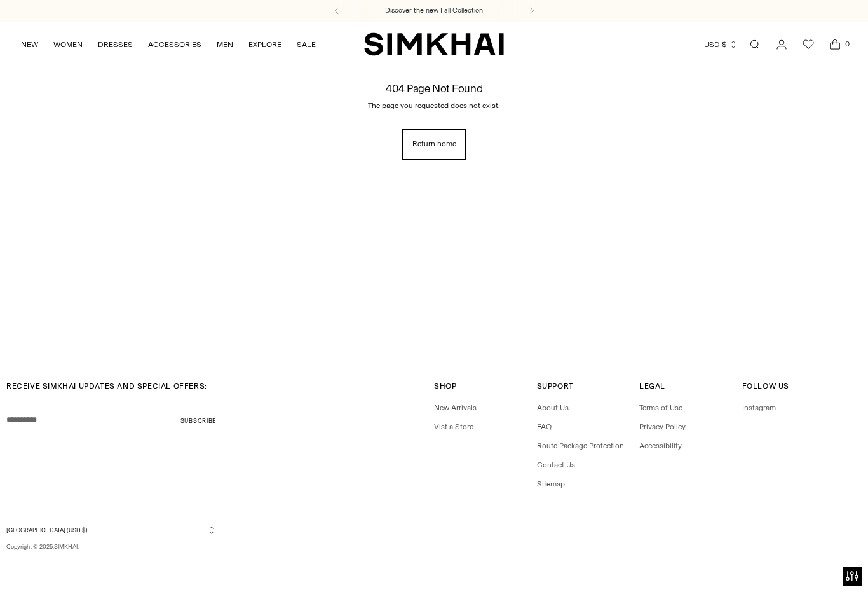 The height and width of the screenshot is (592, 868). What do you see at coordinates (454, 426) in the screenshot?
I see `a: Vist a Store` at bounding box center [454, 426].